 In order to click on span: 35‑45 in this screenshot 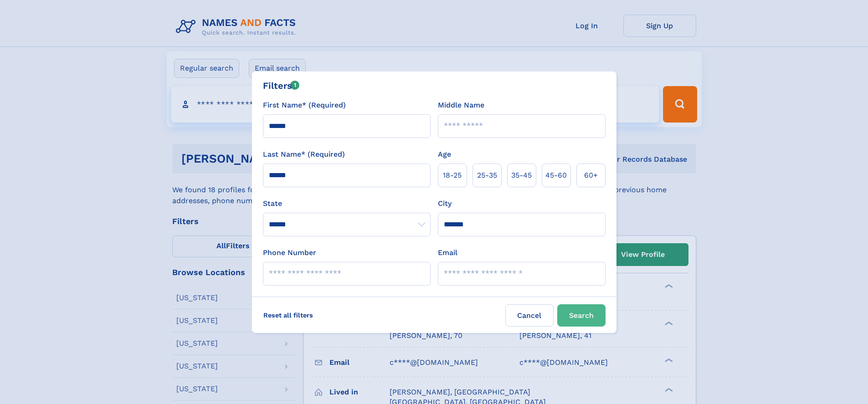, I will do `click(521, 176)`.